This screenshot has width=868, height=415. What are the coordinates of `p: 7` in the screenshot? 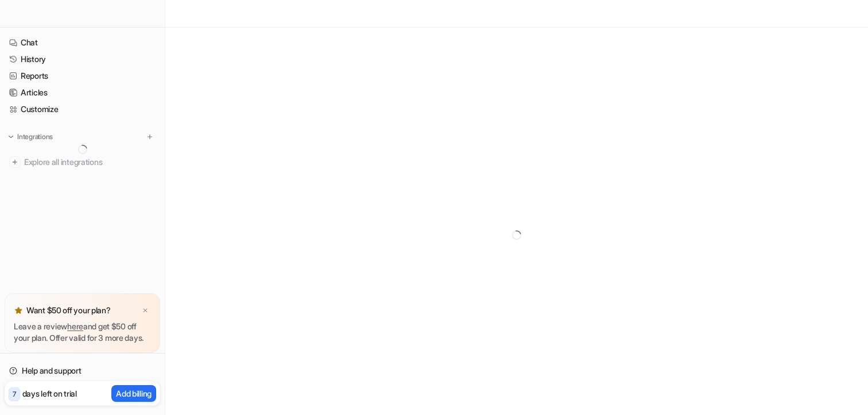 It's located at (14, 394).